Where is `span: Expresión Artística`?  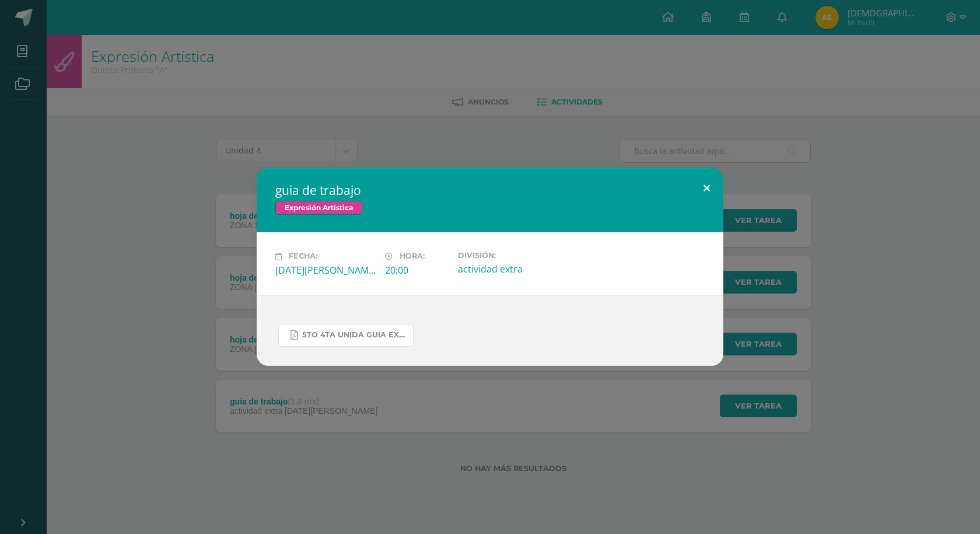 span: Expresión Artística is located at coordinates (319, 208).